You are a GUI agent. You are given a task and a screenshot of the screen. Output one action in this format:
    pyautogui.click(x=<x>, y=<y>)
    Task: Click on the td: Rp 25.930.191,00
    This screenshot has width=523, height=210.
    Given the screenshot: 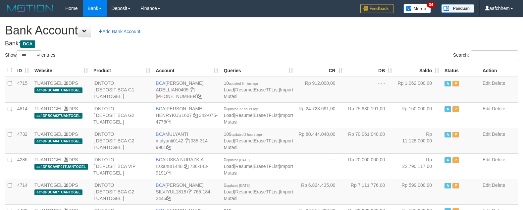 What is the action you would take?
    pyautogui.click(x=370, y=115)
    